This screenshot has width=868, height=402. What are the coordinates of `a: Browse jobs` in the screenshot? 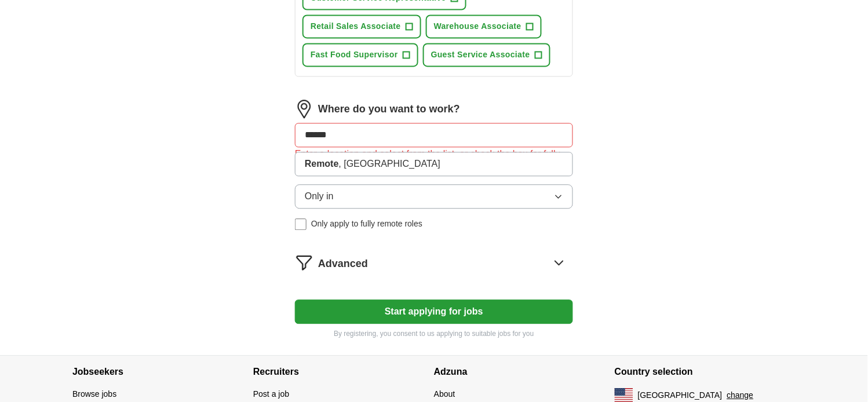 It's located at (95, 394).